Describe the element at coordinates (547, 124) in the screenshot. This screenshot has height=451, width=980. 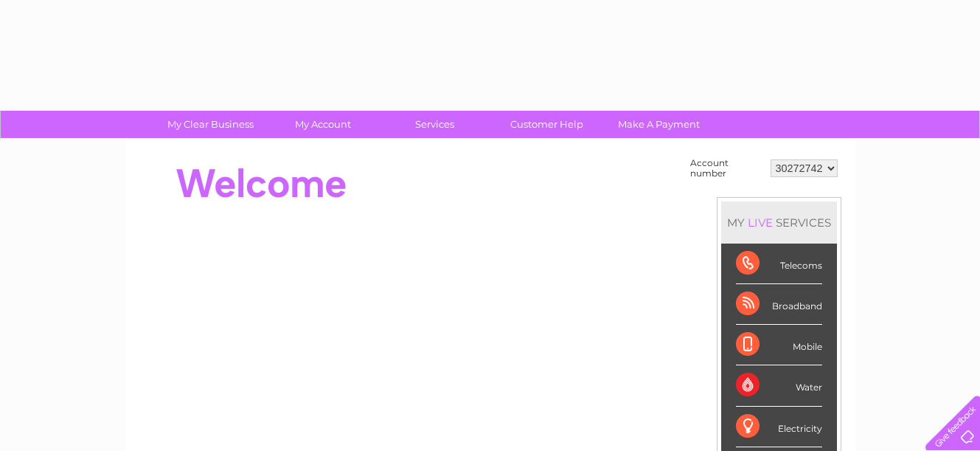
I see `a: Customer Help` at that location.